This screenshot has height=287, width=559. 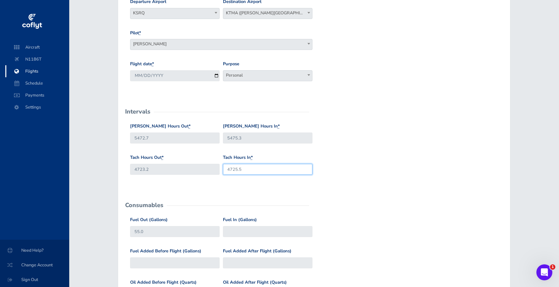 What do you see at coordinates (35, 265) in the screenshot?
I see `span: Change Account` at bounding box center [35, 265].